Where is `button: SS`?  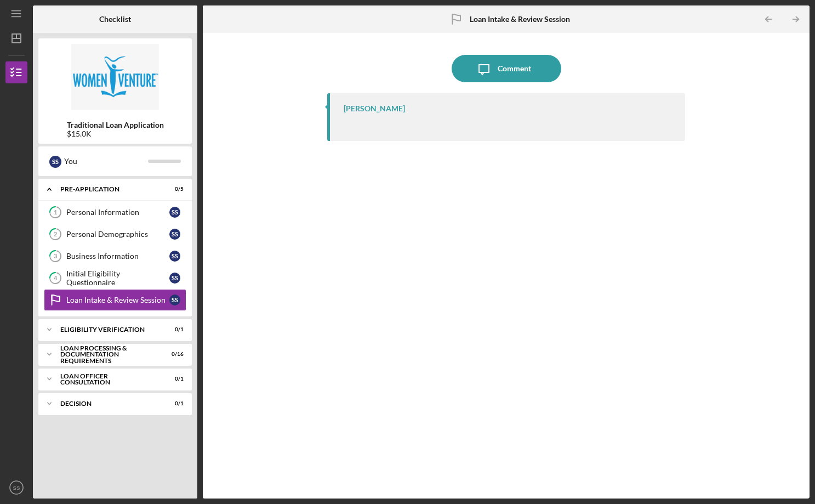 button: SS is located at coordinates (16, 488).